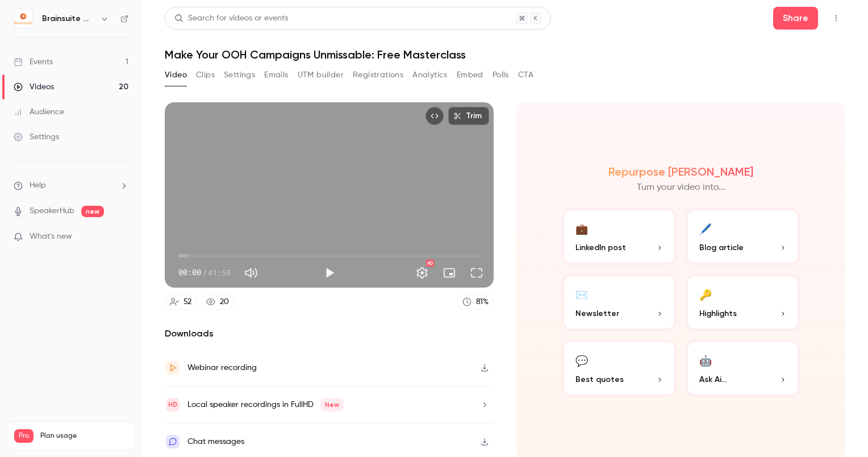  I want to click on div: Play, so click(330, 273).